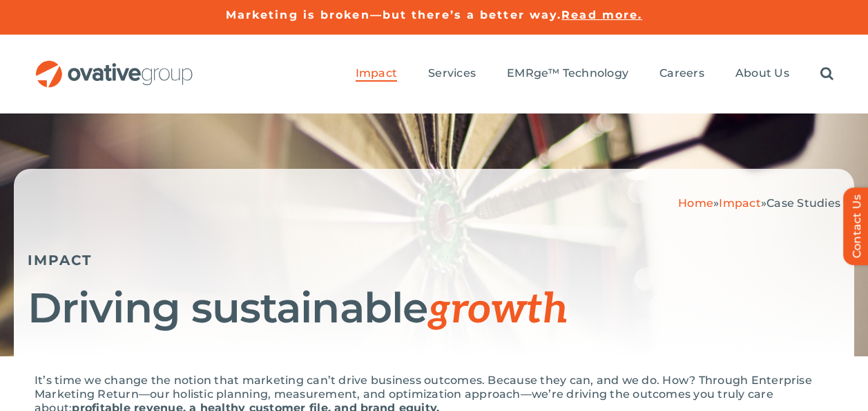 The width and height of the screenshot is (868, 411). Describe the element at coordinates (498, 310) in the screenshot. I see `span: growth` at that location.